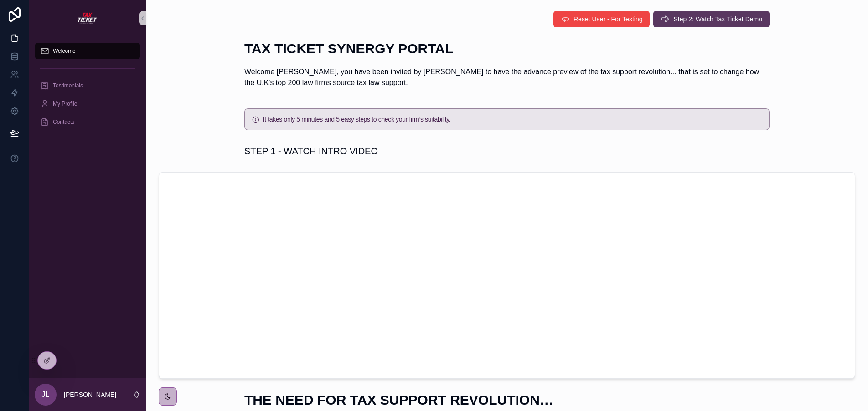  Describe the element at coordinates (64, 122) in the screenshot. I see `span: Contacts` at that location.